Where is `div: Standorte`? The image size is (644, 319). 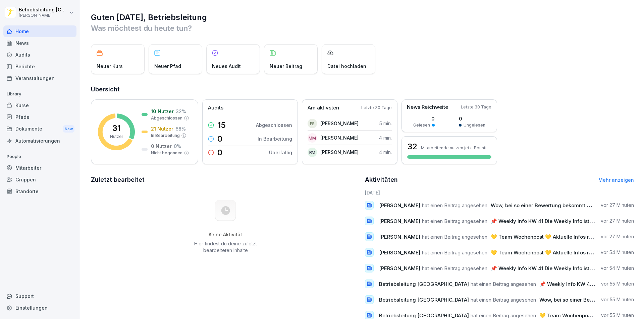 div: Standorte is located at coordinates (40, 191).